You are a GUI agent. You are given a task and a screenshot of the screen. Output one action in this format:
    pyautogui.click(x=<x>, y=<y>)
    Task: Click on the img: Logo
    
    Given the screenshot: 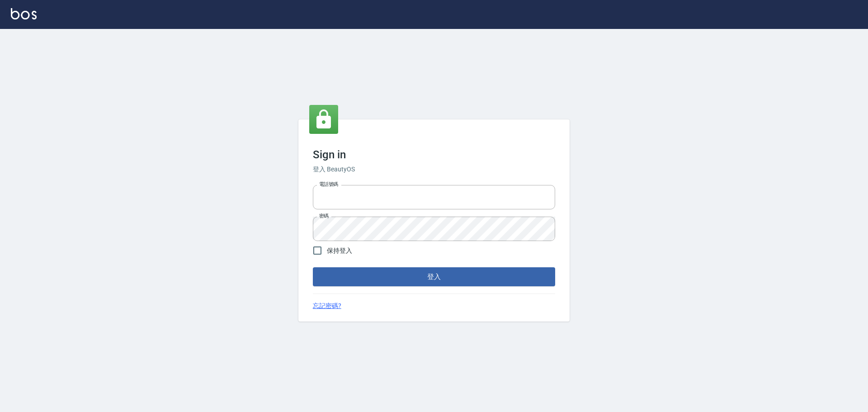 What is the action you would take?
    pyautogui.click(x=24, y=14)
    